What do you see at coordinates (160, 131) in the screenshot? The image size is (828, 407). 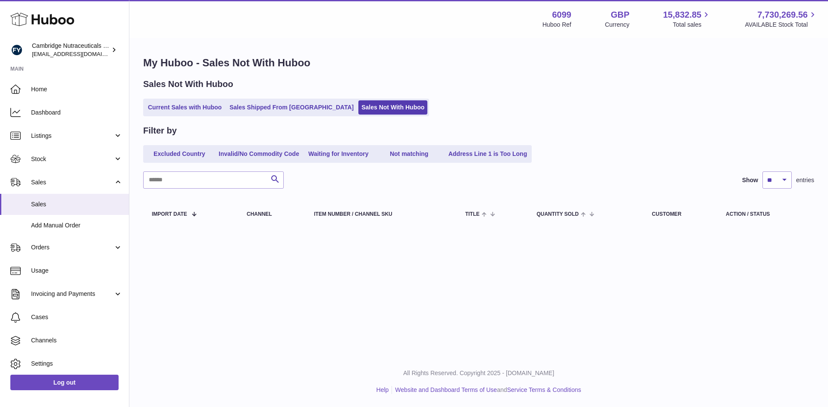 I see `h2: Filter by` at bounding box center [160, 131].